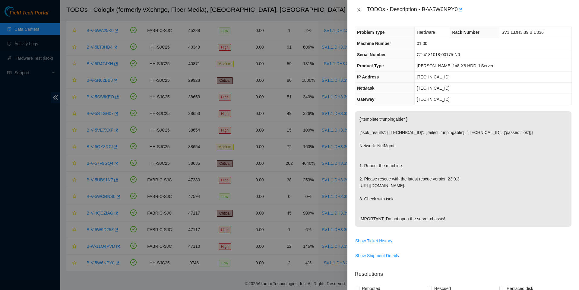 The width and height of the screenshot is (579, 290). What do you see at coordinates (359, 10) in the screenshot?
I see `button: Close` at bounding box center [359, 10].